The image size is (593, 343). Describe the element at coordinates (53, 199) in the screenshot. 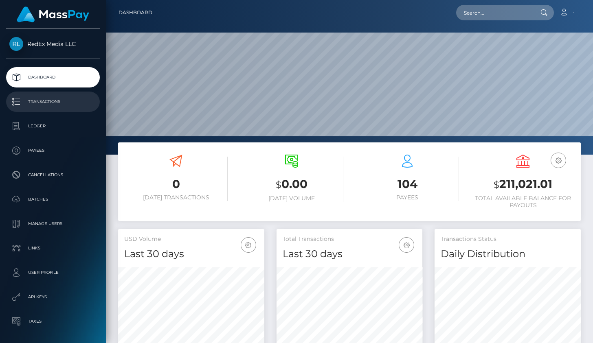

I see `p: Batches` at that location.